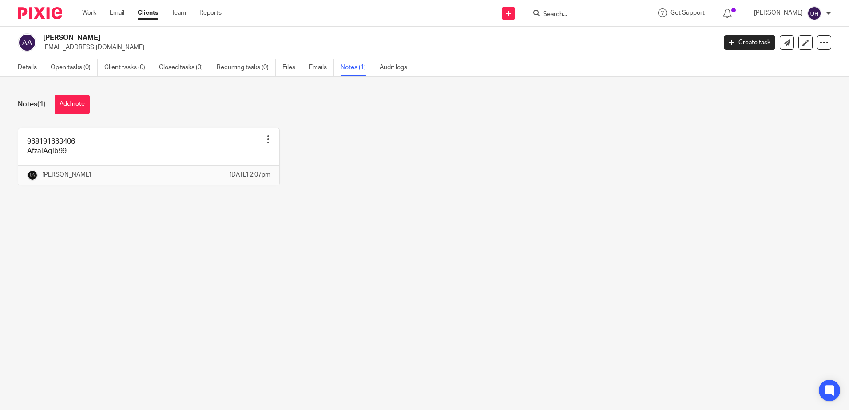  I want to click on a: Details, so click(31, 67).